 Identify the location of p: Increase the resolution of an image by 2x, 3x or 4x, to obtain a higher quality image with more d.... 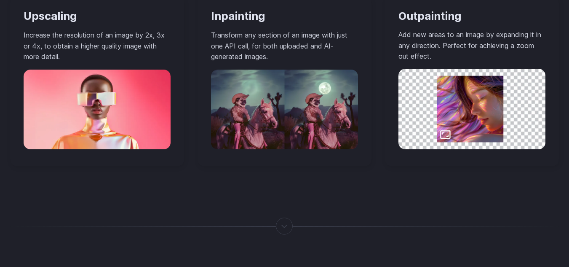
(97, 46).